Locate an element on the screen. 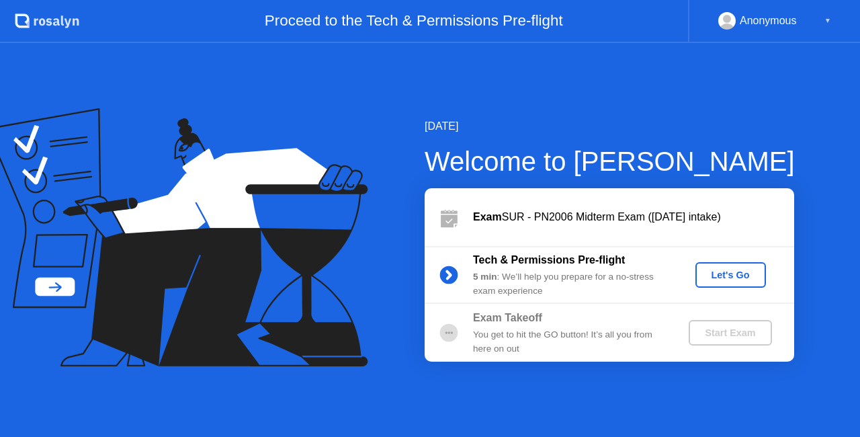 The image size is (860, 437). b: Tech & Permissions Pre-flight is located at coordinates (549, 259).